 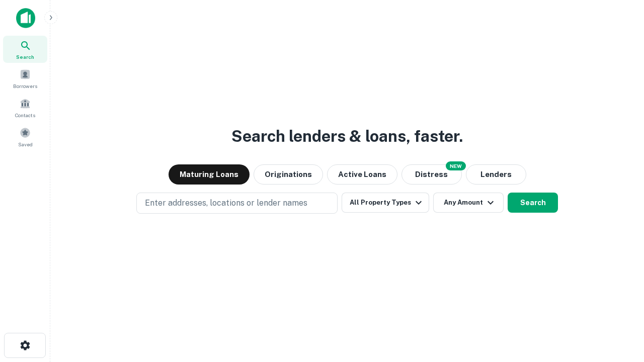 What do you see at coordinates (25, 115) in the screenshot?
I see `span: Contacts` at bounding box center [25, 115].